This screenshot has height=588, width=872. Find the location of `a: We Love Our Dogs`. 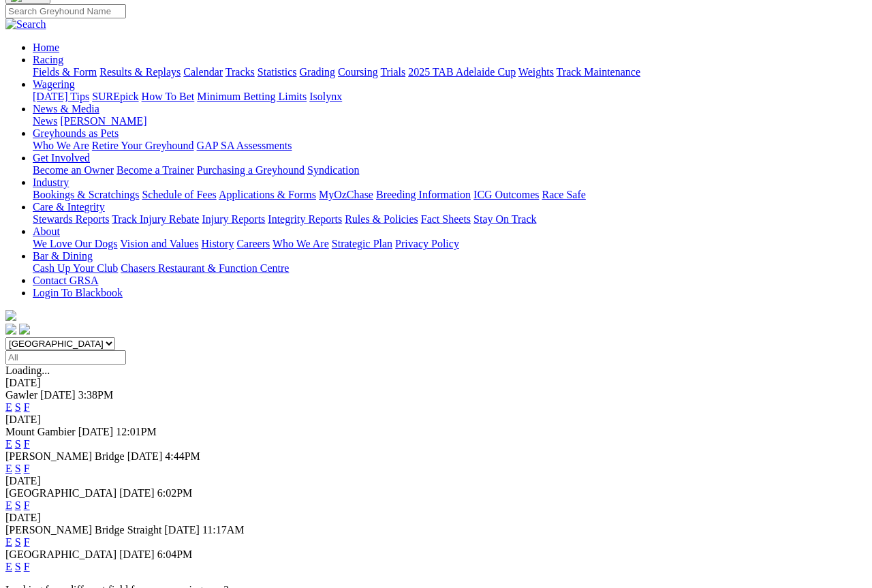

a: We Love Our Dogs is located at coordinates (75, 243).